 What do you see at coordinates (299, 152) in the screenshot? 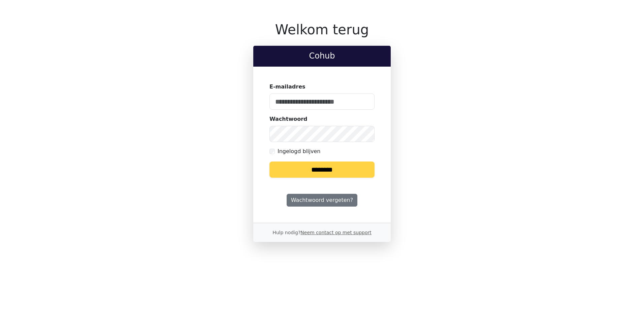
I see `label: Ingelogd blijven` at bounding box center [299, 152].